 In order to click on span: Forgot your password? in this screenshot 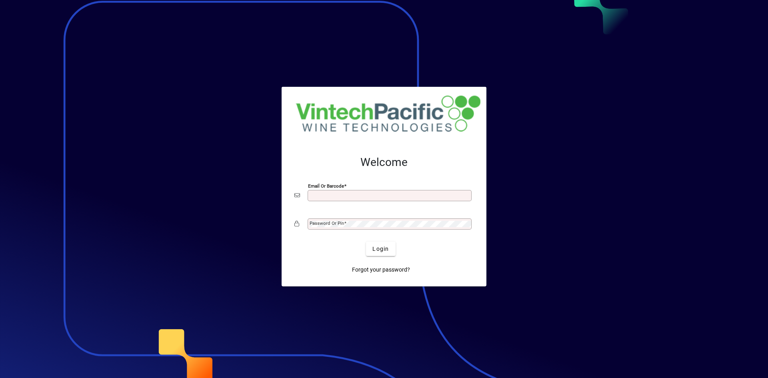, I will do `click(381, 270)`.